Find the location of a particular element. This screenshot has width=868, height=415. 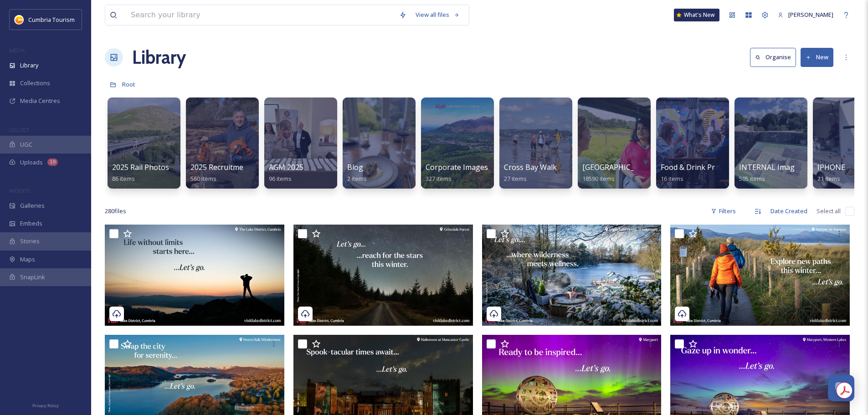

img: lake-district-cumbria-life-without-limits.jpg is located at coordinates (195, 275).